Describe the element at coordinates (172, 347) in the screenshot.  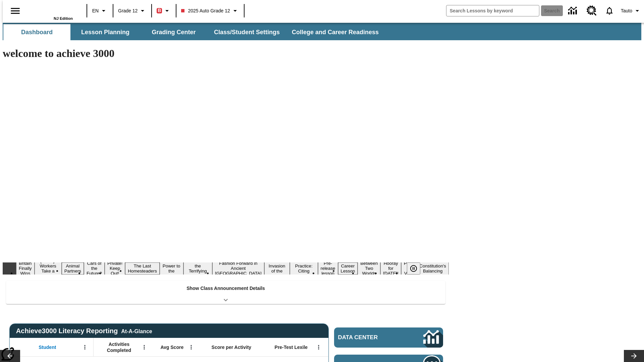
I see `span: Avg Score` at that location.